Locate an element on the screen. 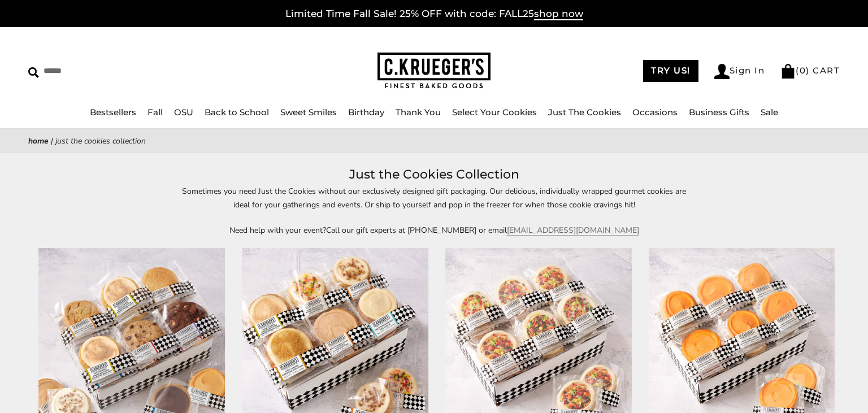  a: Sweet Smiles is located at coordinates (308, 112).